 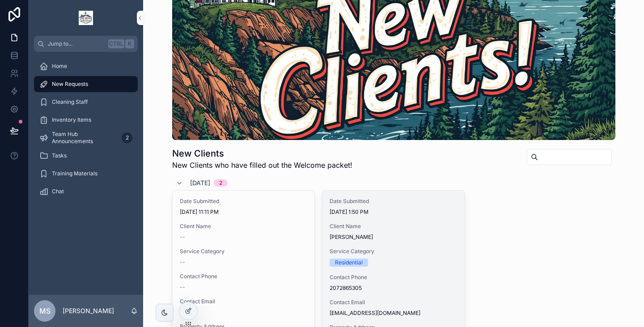 I want to click on a: Cleaning Staff, so click(x=86, y=102).